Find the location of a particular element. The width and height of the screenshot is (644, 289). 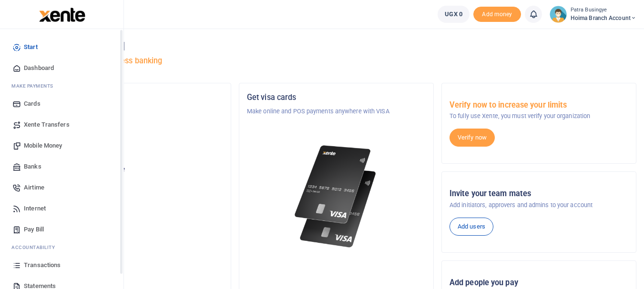

span: Internet is located at coordinates (35, 209).